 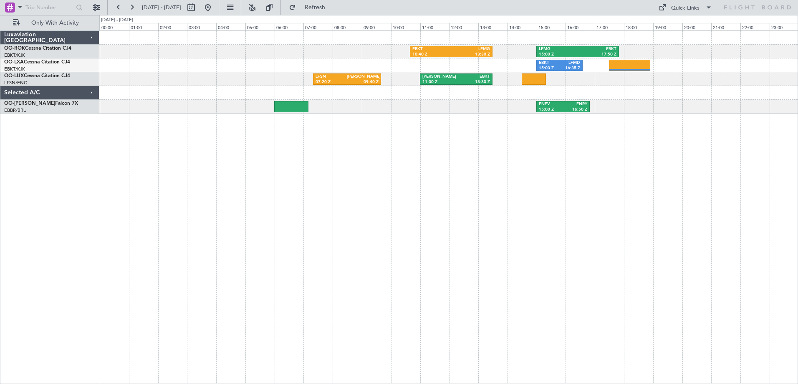 What do you see at coordinates (144, 27) in the screenshot?
I see `div: 01:00` at bounding box center [144, 27].